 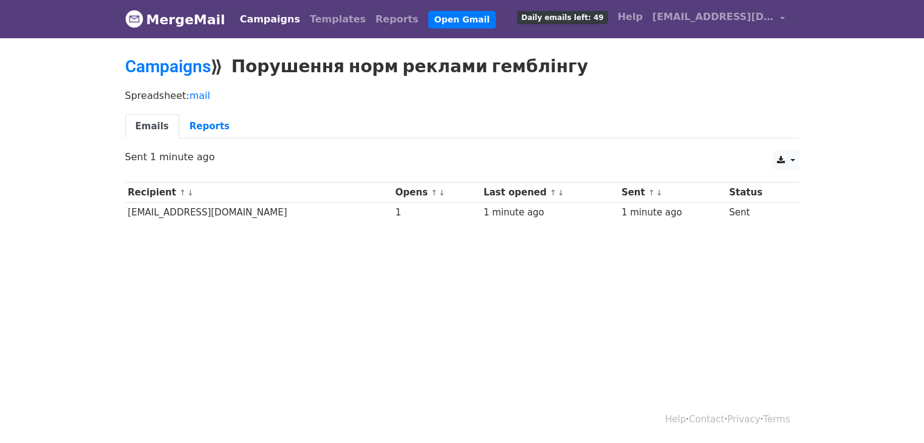 I want to click on a: mail, so click(x=200, y=95).